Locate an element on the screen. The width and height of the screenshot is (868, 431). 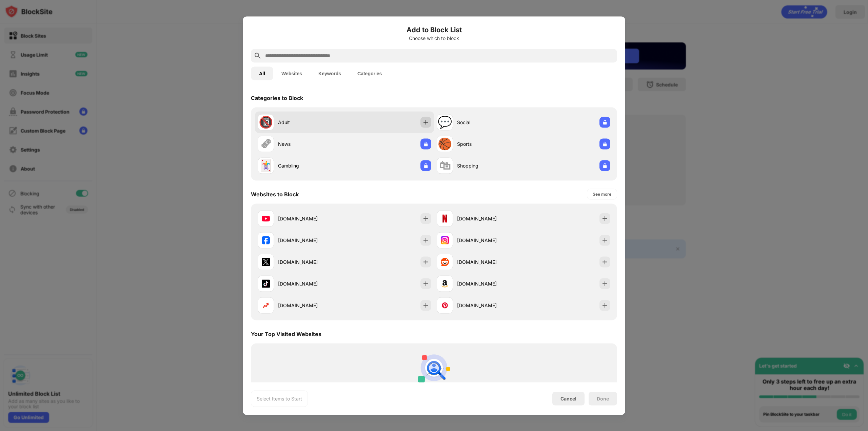
div: See more is located at coordinates (601, 194).